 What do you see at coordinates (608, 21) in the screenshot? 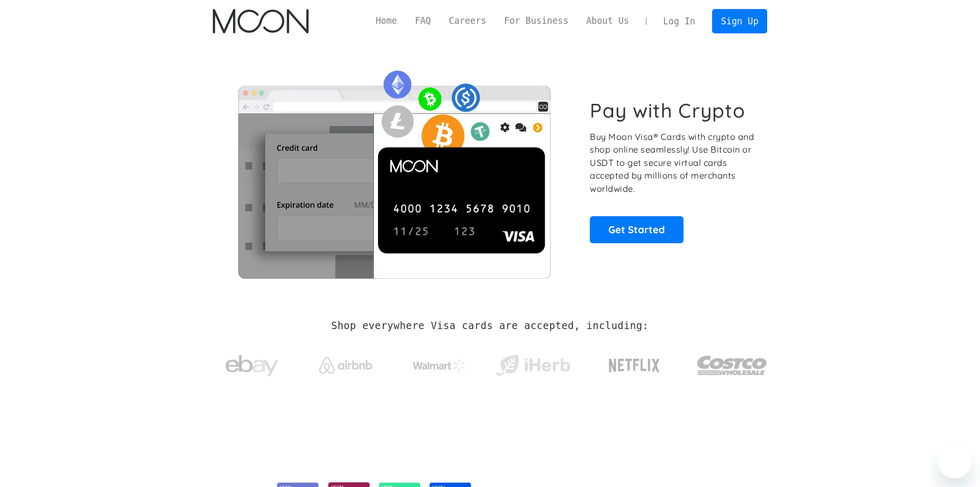
I see `a: About Us` at bounding box center [608, 21].